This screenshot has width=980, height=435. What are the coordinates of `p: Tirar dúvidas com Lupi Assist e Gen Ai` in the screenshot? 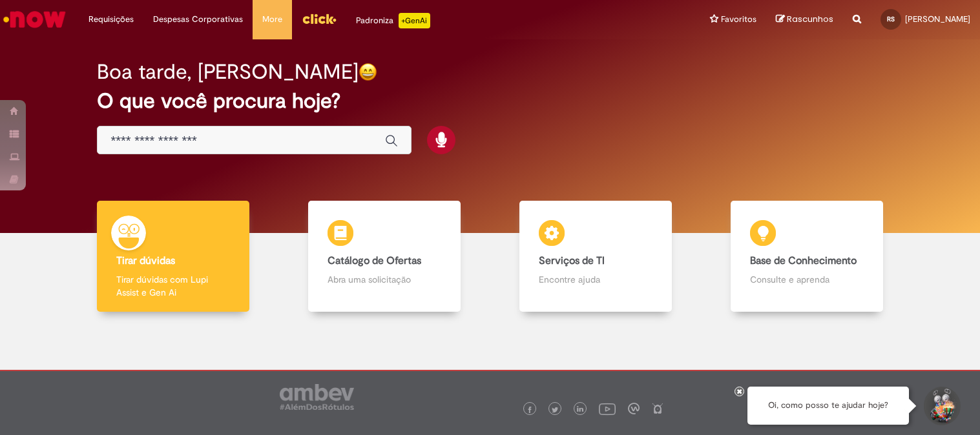 It's located at (173, 285).